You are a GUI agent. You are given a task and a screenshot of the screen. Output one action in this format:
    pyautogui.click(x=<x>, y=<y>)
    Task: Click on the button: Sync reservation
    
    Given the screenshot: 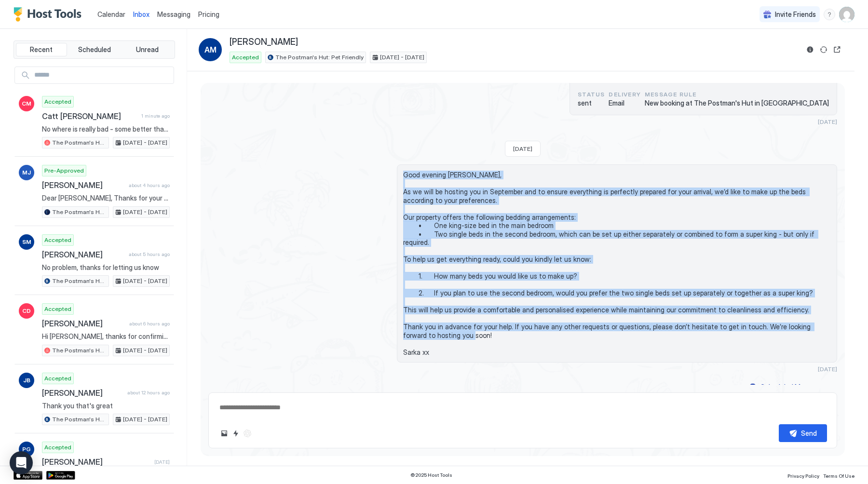 What is the action you would take?
    pyautogui.click(x=824, y=50)
    